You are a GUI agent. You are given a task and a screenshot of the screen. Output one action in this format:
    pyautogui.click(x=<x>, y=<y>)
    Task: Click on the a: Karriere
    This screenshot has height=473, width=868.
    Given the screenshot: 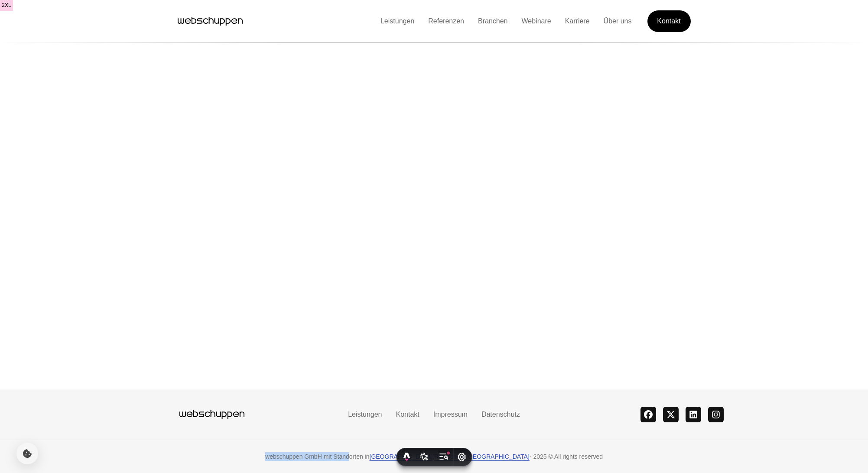 What is the action you would take?
    pyautogui.click(x=578, y=21)
    